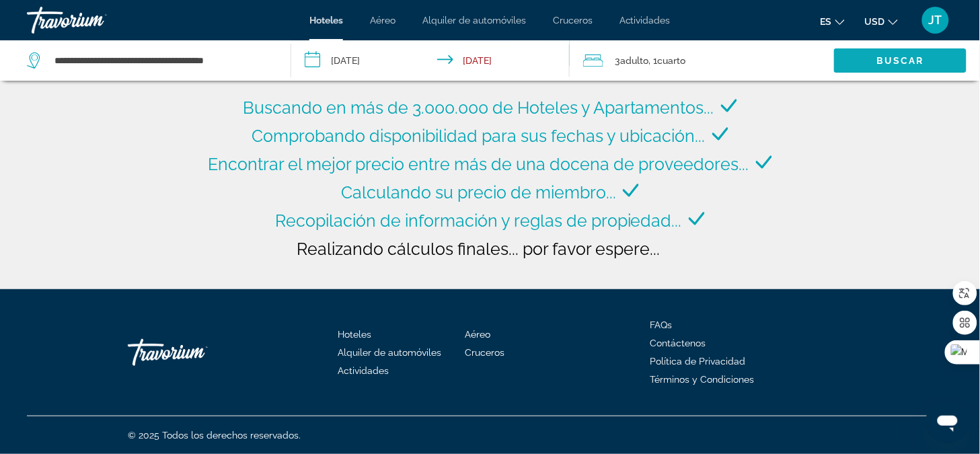 Image resolution: width=980 pixels, height=454 pixels. I want to click on span: 3, so click(632, 60).